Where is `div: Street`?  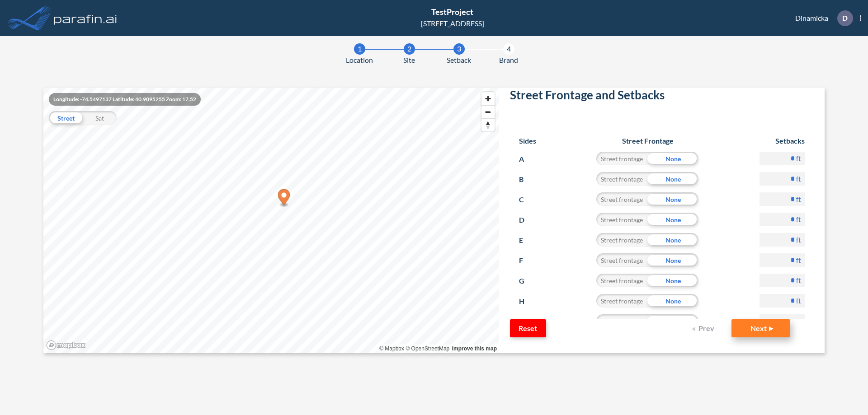 div: Street is located at coordinates (66, 118).